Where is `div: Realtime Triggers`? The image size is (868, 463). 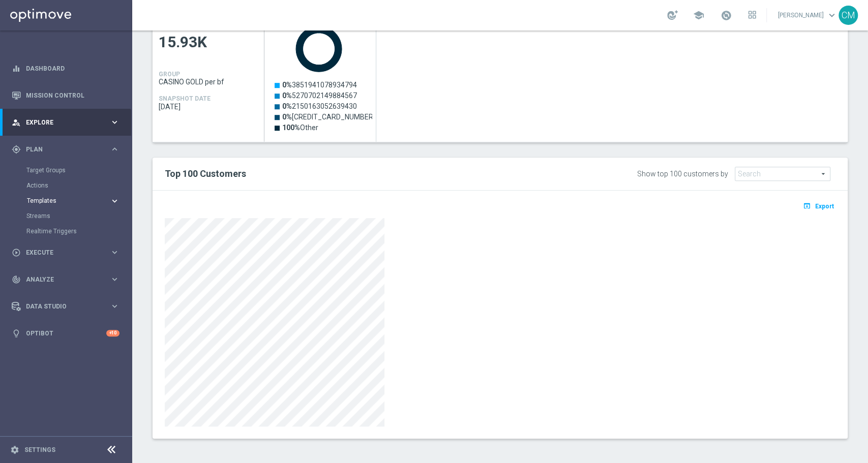
div: Realtime Triggers is located at coordinates (79, 232).